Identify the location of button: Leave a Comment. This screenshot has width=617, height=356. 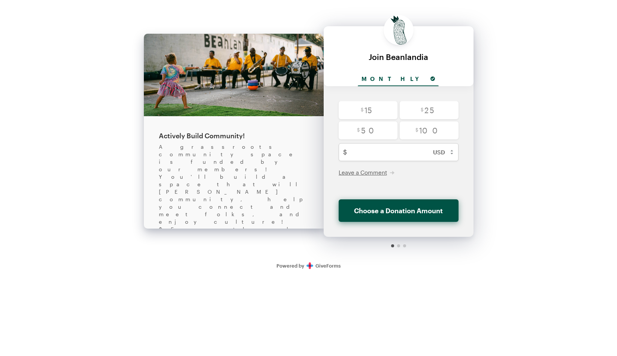
(367, 172).